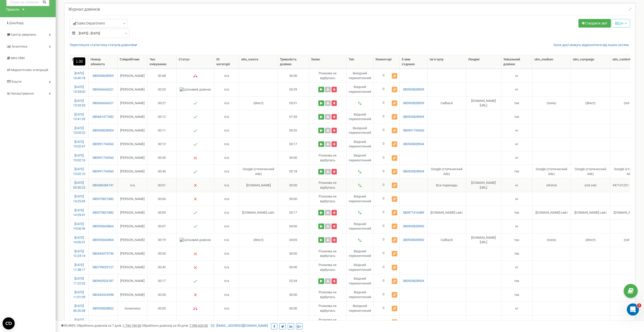 The image size is (644, 332). I want to click on a: Коли дані можуть відрізнятися вiд інших систем, so click(591, 45).